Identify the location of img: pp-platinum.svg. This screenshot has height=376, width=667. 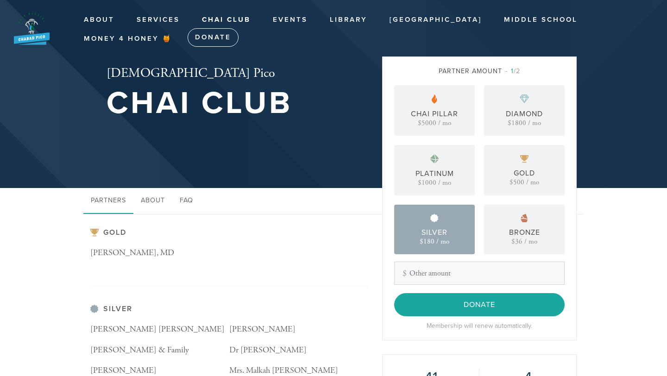
(435, 159).